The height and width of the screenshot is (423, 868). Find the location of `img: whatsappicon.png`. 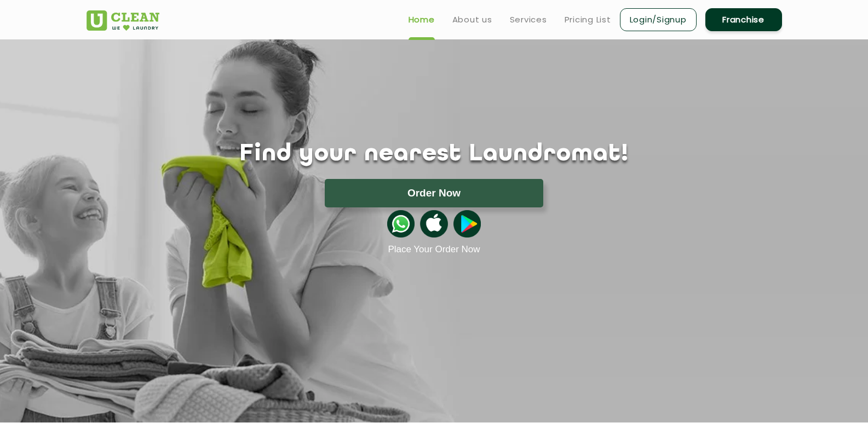

img: whatsappicon.png is located at coordinates (401, 224).